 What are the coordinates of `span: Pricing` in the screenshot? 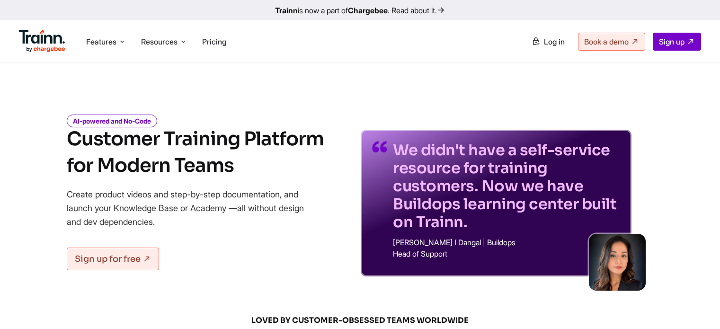 It's located at (214, 42).